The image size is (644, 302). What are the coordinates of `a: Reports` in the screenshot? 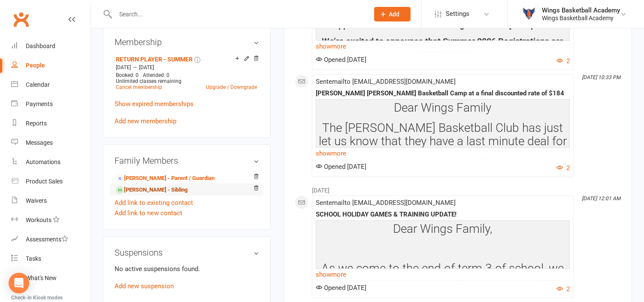 It's located at (51, 123).